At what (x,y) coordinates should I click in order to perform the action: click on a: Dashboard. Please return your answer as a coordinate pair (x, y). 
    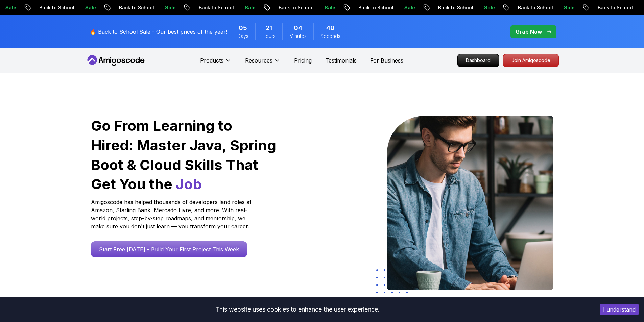
    Looking at the image, I should click on (478, 60).